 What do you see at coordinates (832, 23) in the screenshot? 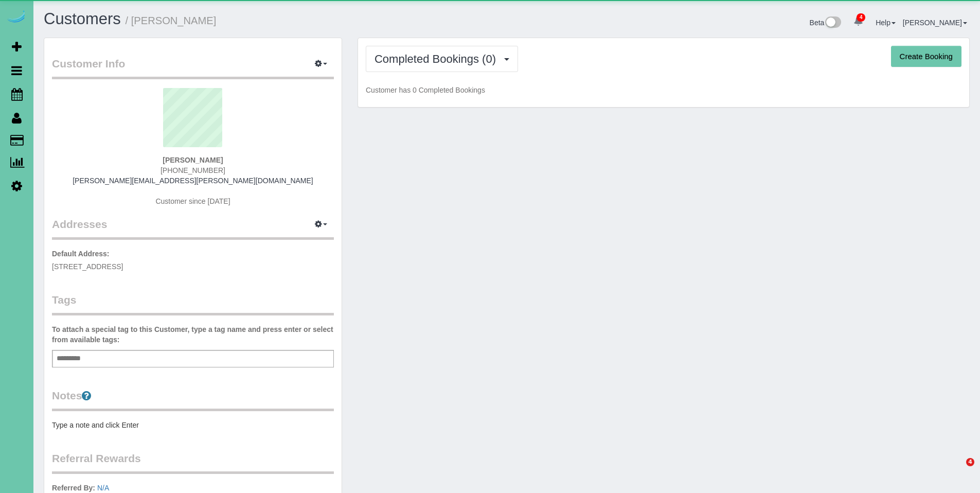
I see `img: New interface` at bounding box center [832, 23].